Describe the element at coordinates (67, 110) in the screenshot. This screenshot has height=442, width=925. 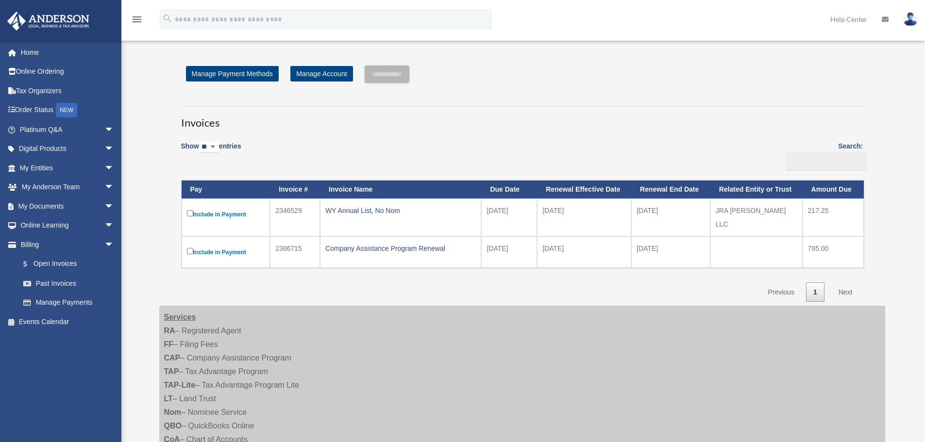
I see `a: Order StatusNEW` at that location.